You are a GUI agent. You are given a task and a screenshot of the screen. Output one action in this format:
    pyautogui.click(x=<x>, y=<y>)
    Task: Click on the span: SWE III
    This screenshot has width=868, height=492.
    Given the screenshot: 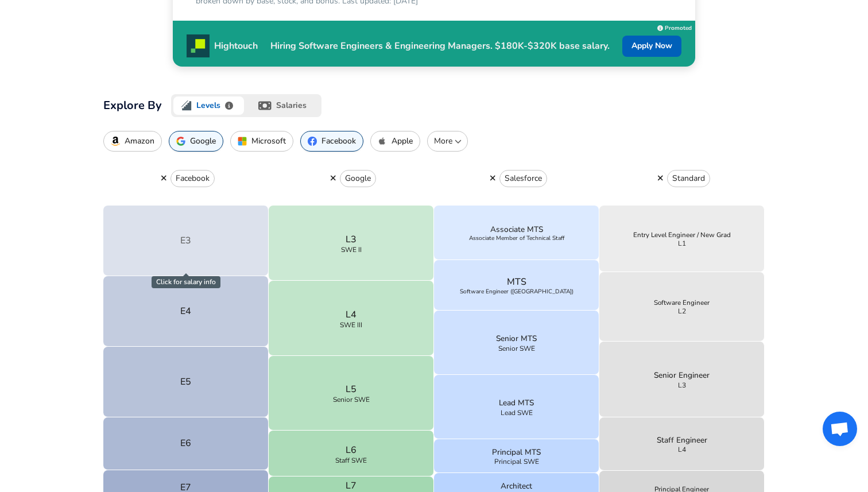 What is the action you would take?
    pyautogui.click(x=351, y=325)
    